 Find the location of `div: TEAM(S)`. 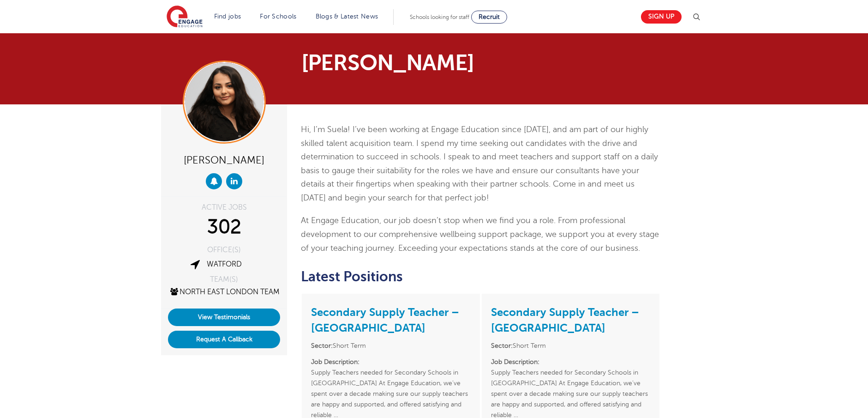

div: TEAM(S) is located at coordinates (224, 279).